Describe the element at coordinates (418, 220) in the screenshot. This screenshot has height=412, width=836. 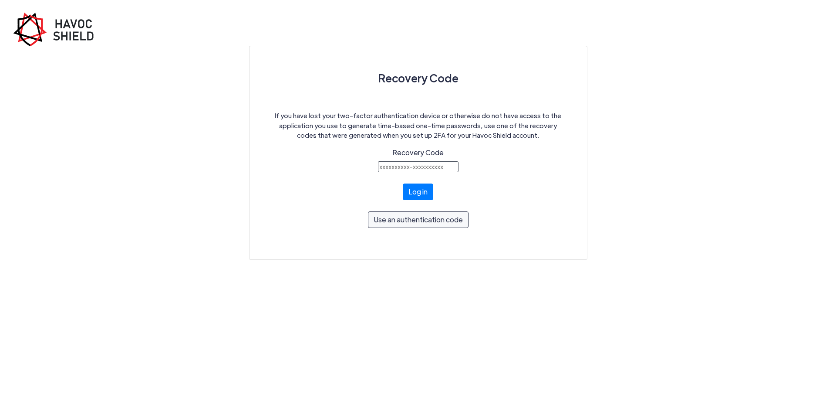
I see `button: Use an authentication code` at that location.